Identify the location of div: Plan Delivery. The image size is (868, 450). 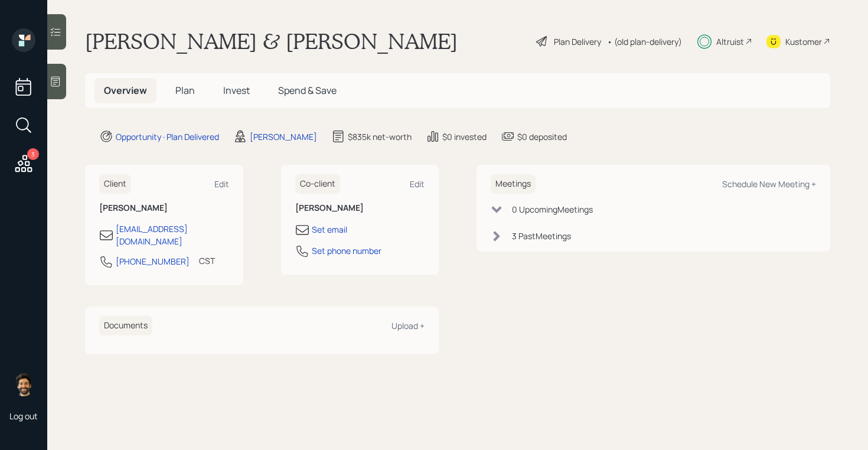
(577, 41).